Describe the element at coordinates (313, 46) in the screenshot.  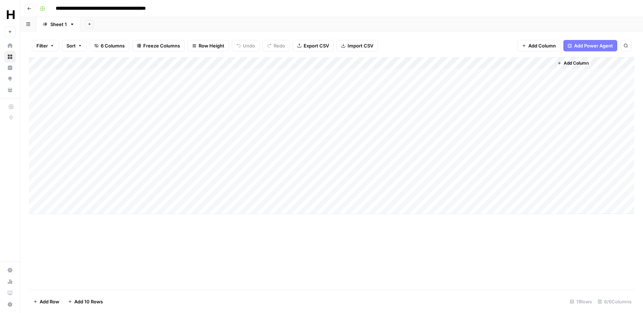
I see `button: Export CSV` at that location.